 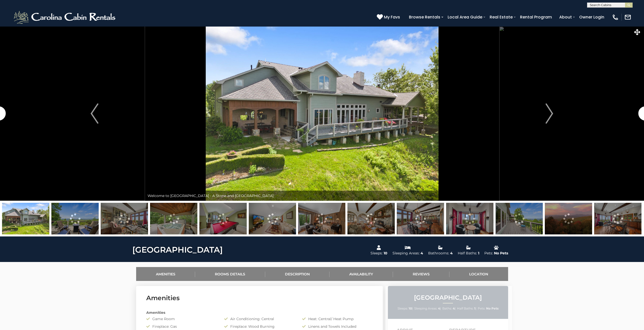 What do you see at coordinates (260, 327) in the screenshot?
I see `div: Fireplace: Wood Burning` at bounding box center [260, 327].